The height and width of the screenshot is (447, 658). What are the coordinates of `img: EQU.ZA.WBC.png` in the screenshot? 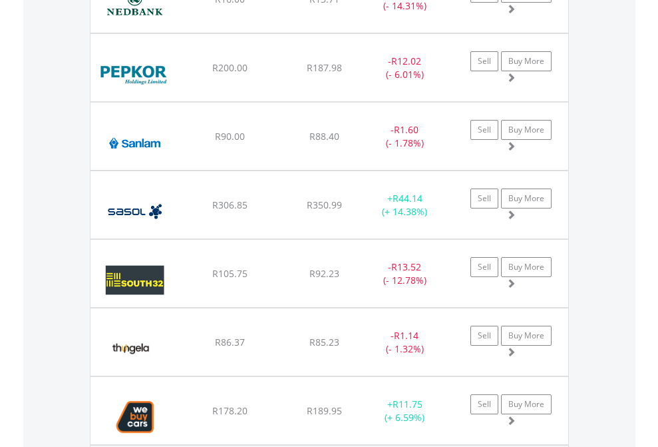 It's located at (135, 417).